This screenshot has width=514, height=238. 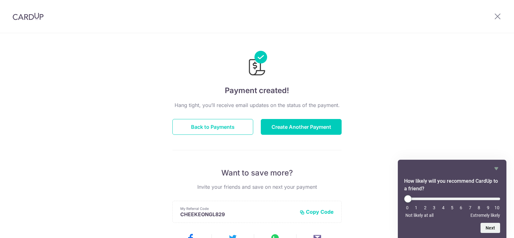 What do you see at coordinates (461, 208) in the screenshot?
I see `li: 6` at bounding box center [461, 208].